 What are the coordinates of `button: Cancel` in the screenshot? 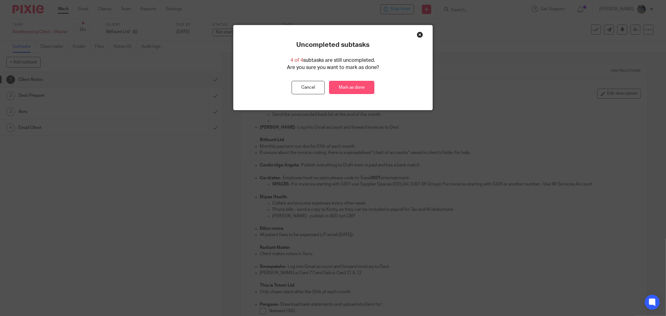 It's located at (308, 87).